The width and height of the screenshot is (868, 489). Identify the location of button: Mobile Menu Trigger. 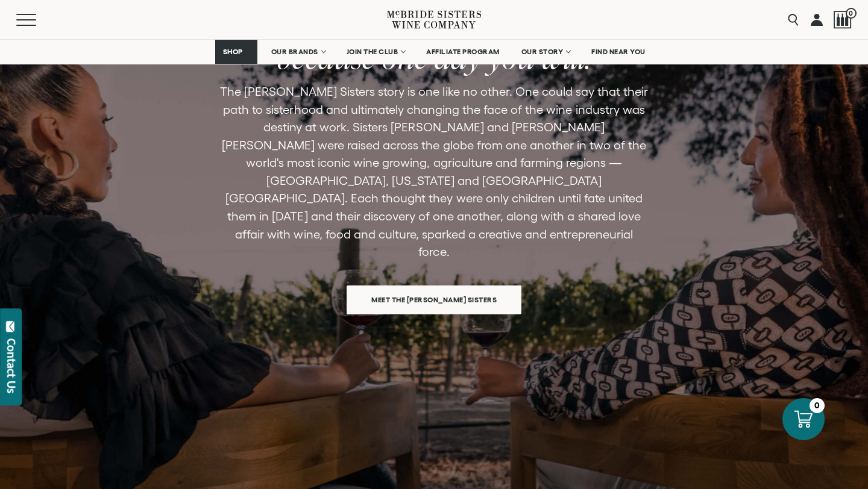
(38, 20).